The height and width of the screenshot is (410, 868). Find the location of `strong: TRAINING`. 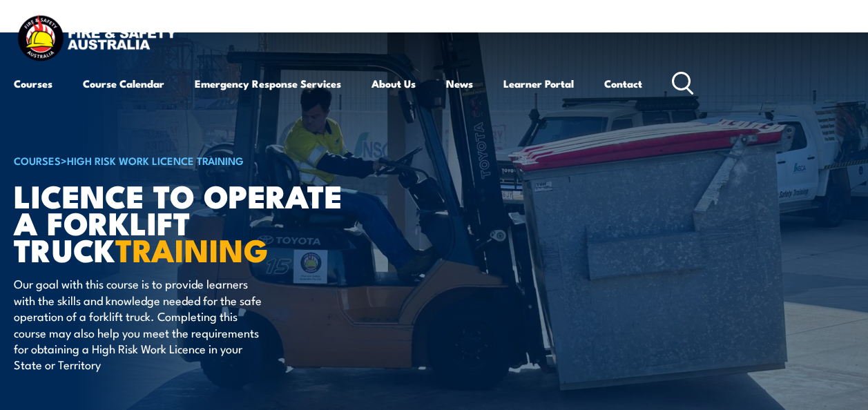

strong: TRAINING is located at coordinates (192, 249).